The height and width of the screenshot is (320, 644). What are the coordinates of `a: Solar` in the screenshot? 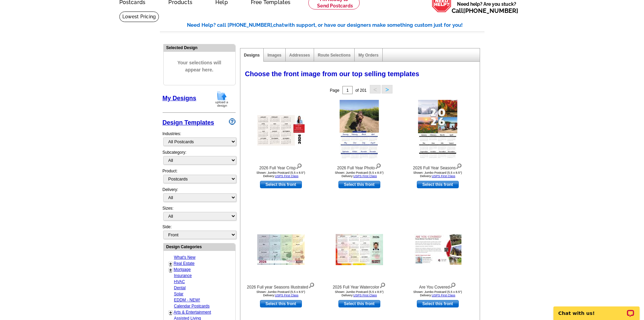 It's located at (179, 294).